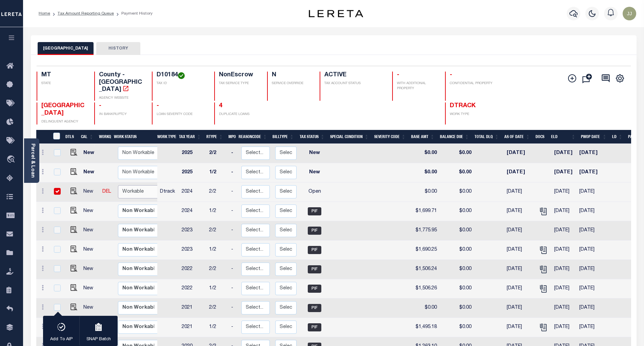  What do you see at coordinates (426, 288) in the screenshot?
I see `td: $1,506.26` at bounding box center [426, 288].